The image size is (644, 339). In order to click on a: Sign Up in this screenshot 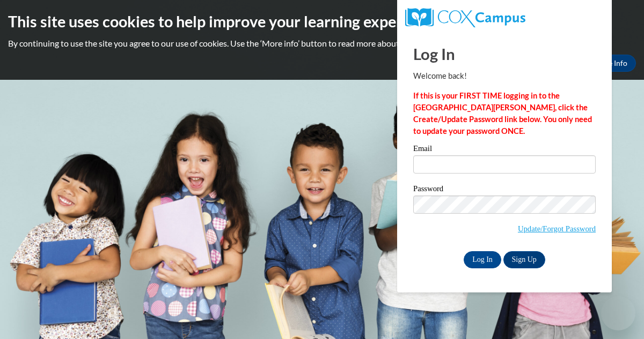, I will do `click(524, 260)`.